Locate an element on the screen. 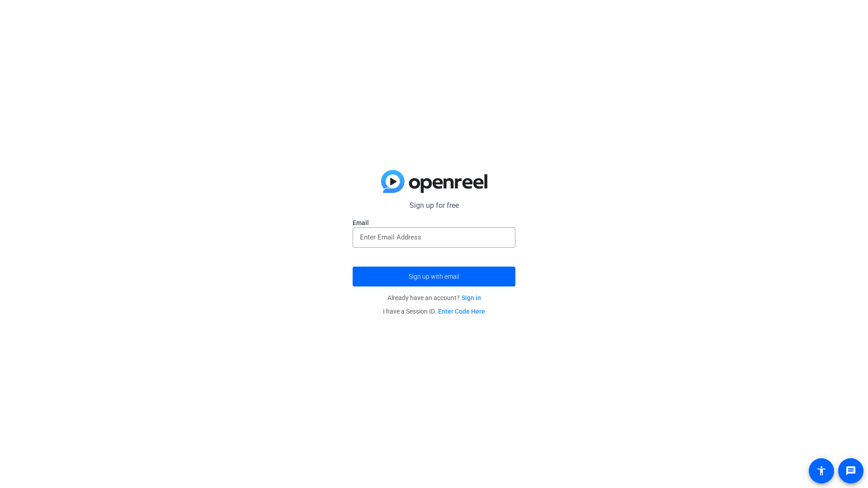 Image resolution: width=868 pixels, height=488 pixels. span: I have a Session ID. is located at coordinates (434, 312).